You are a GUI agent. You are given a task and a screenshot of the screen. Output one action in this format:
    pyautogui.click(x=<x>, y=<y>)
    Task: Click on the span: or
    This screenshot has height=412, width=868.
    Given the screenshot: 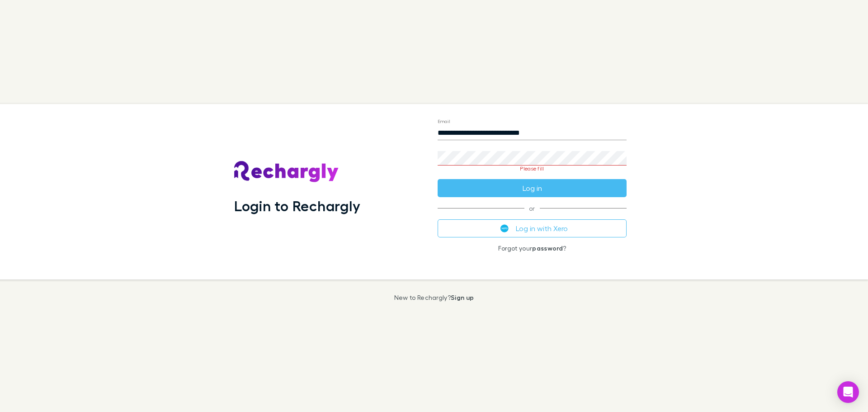 What is the action you would take?
    pyautogui.click(x=532, y=208)
    